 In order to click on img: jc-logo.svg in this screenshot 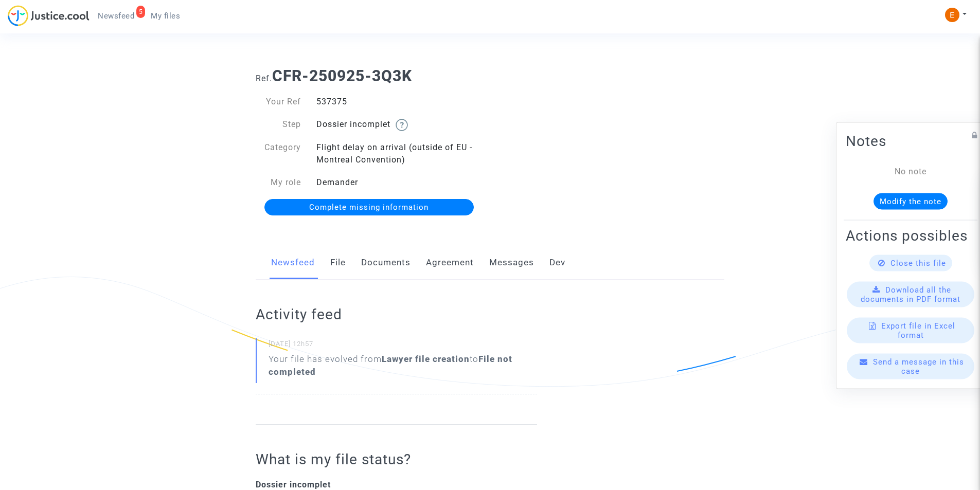, I will do `click(48, 15)`.